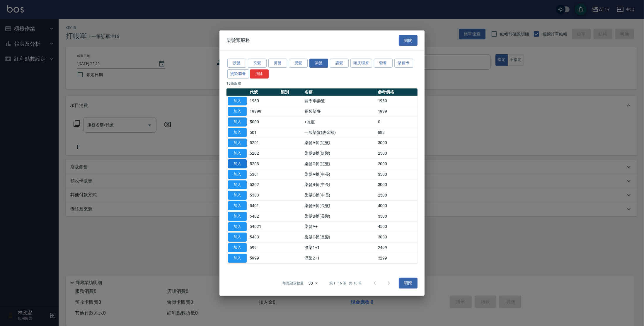 This screenshot has width=644, height=326. I want to click on td: 5201, so click(264, 143).